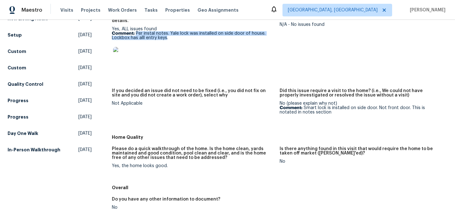 The width and height of the screenshot is (455, 210). What do you see at coordinates (122, 10) in the screenshot?
I see `span: Work Orders` at bounding box center [122, 10].